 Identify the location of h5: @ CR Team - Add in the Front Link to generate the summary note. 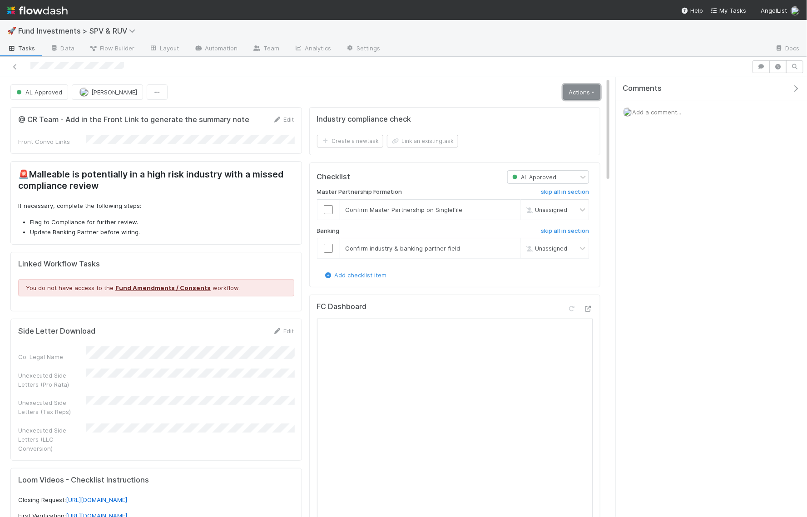
(133, 120).